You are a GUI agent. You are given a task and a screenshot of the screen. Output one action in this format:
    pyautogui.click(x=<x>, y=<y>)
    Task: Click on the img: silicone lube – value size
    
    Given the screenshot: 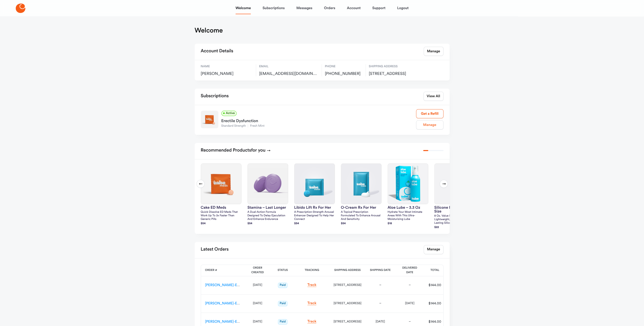 What is the action you would take?
    pyautogui.click(x=455, y=184)
    